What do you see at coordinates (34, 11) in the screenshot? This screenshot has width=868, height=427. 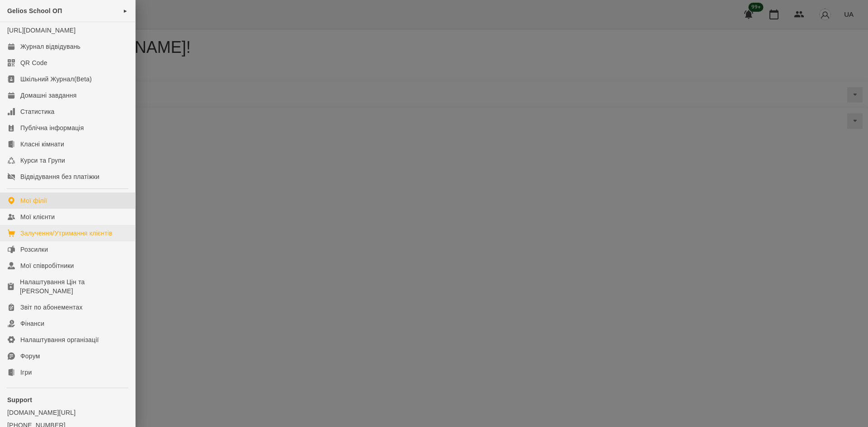 I see `span: Gelios School ОП` at bounding box center [34, 11].